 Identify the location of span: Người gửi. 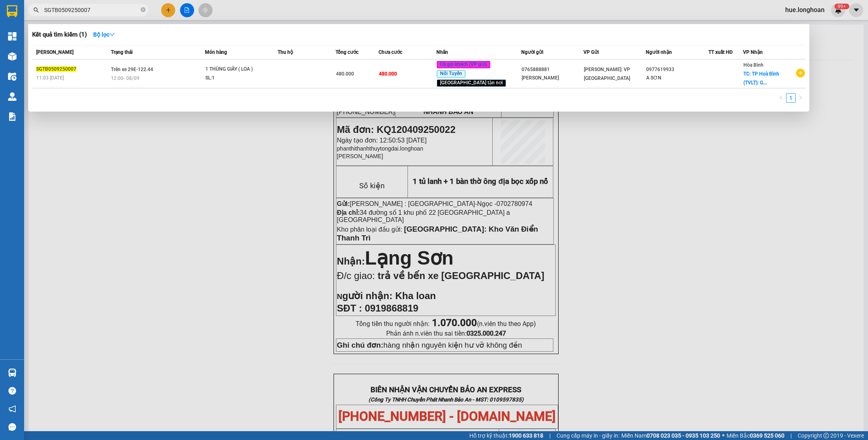
(532, 52).